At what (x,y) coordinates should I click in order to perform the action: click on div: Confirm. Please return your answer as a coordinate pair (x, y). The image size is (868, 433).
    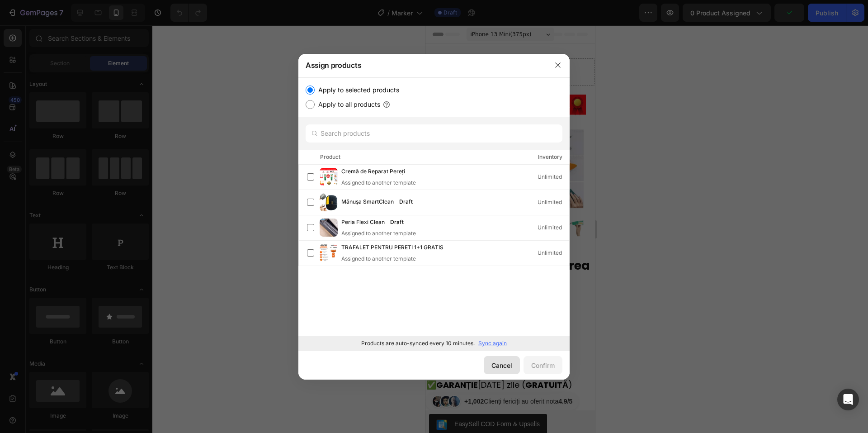
    Looking at the image, I should click on (543, 366).